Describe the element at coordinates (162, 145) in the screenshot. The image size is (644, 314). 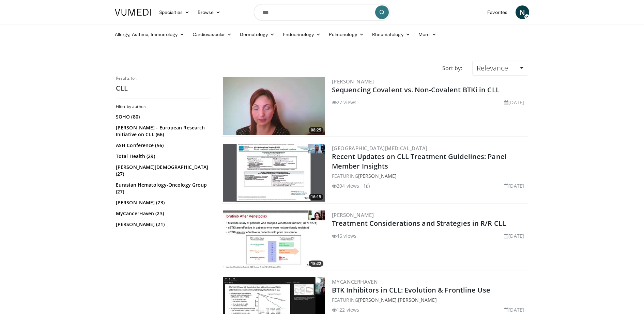
I see `a: ASH Conference (56)` at that location.